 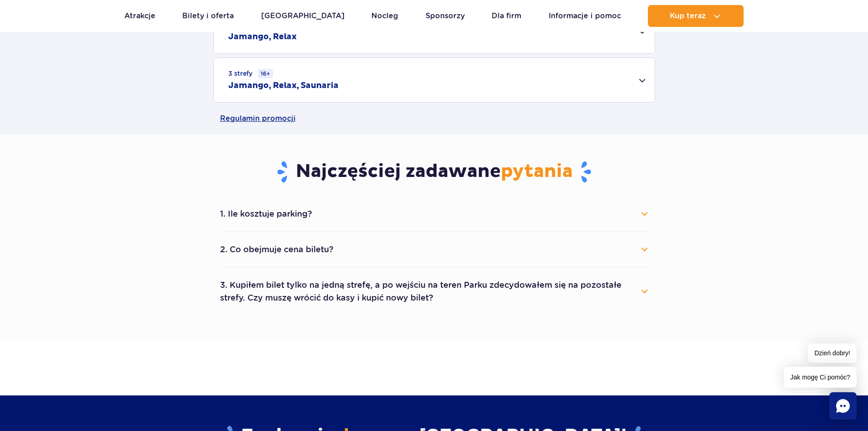 I want to click on h3: Najczęściej zadawane, so click(x=434, y=172).